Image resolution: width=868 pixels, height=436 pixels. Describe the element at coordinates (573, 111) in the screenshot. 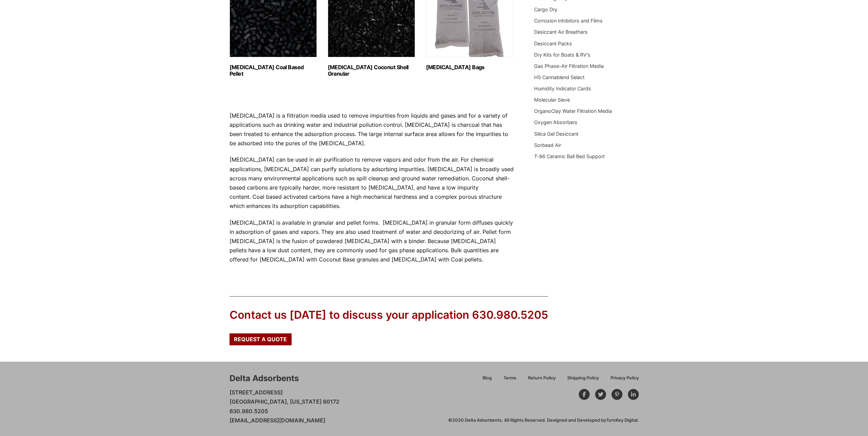

I see `a: OrganoClay Water Filtration Media` at that location.